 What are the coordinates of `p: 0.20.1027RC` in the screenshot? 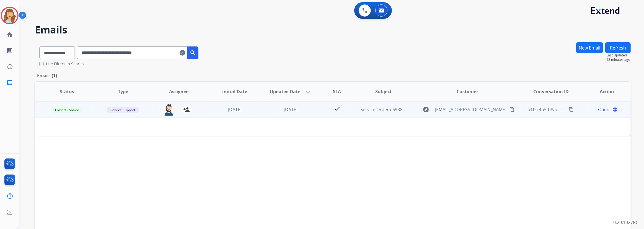 It's located at (625, 222).